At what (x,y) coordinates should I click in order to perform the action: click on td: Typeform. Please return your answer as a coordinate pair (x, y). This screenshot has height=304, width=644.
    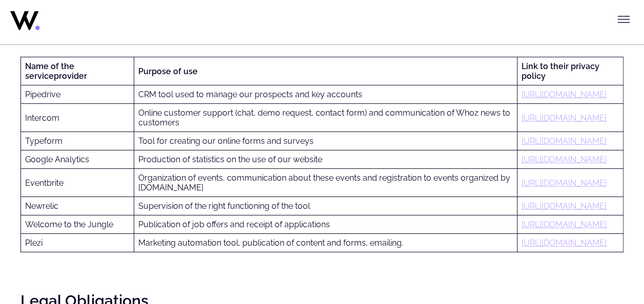
    Looking at the image, I should click on (77, 141).